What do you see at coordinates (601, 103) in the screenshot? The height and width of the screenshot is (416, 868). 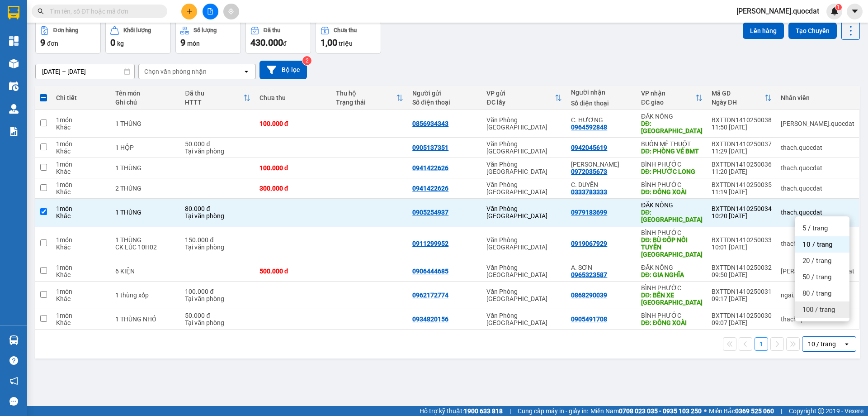 I see `div: Số điện thoại` at bounding box center [601, 103].